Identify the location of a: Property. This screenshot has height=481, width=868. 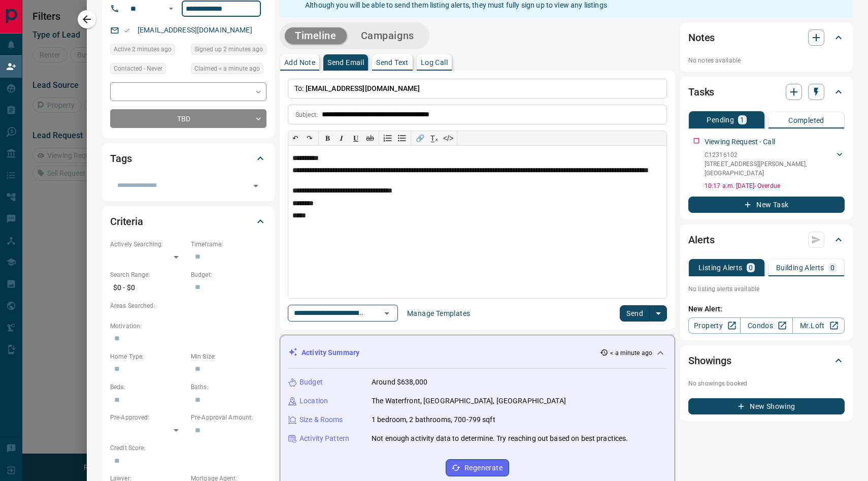
(715, 326).